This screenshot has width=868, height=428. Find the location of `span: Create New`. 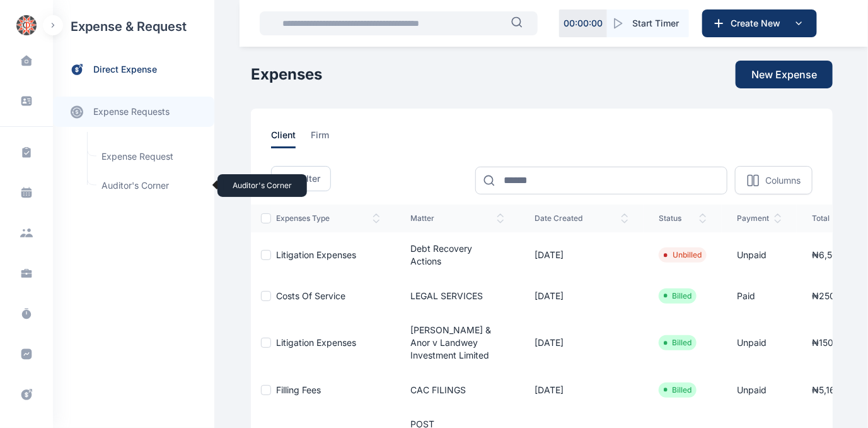

span: Create New is located at coordinates (758, 24).